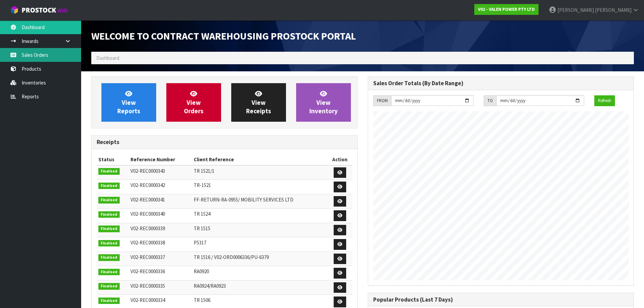 Image resolution: width=644 pixels, height=308 pixels. What do you see at coordinates (243, 199) in the screenshot?
I see `span: FF-RETURN-RA-0955/ MOBILITY SERVICES LTD` at bounding box center [243, 199].